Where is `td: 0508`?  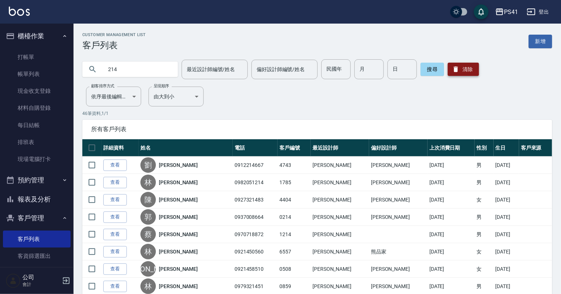 td: 0508 is located at coordinates (294, 269).